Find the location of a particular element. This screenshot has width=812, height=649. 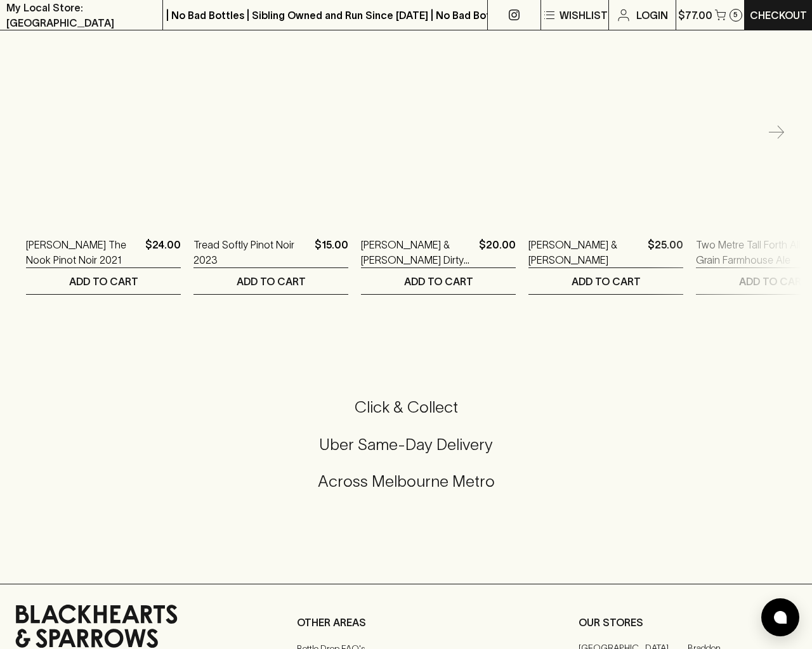

p: 5 is located at coordinates (735, 15).